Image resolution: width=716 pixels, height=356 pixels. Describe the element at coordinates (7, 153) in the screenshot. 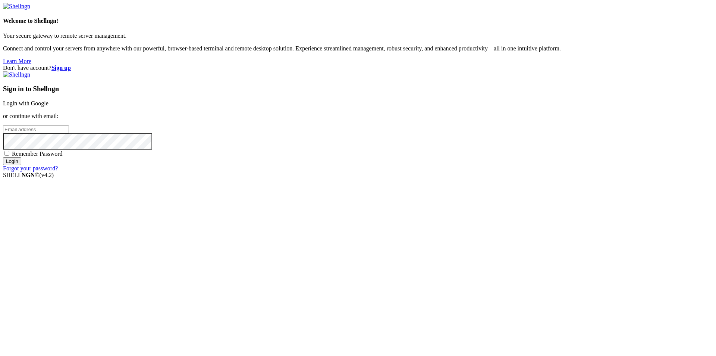

I see `input: Remember Password` at that location.